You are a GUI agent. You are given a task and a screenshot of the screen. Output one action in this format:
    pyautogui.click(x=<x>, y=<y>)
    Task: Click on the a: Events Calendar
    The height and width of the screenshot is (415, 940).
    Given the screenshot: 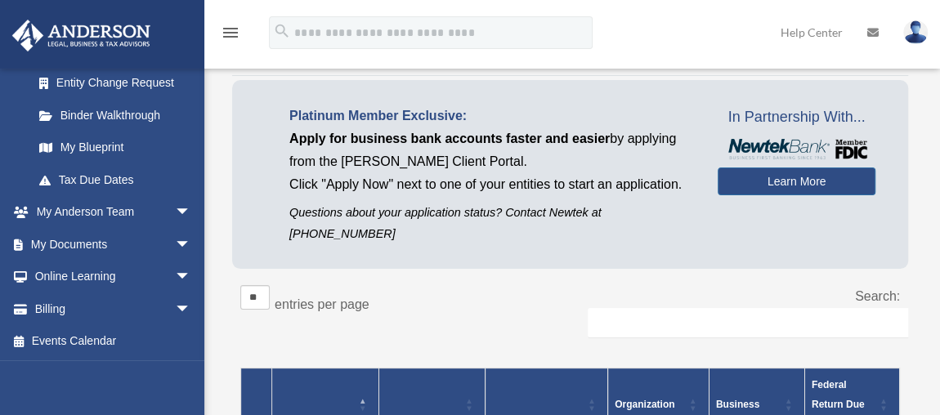 What is the action you would take?
    pyautogui.click(x=114, y=342)
    